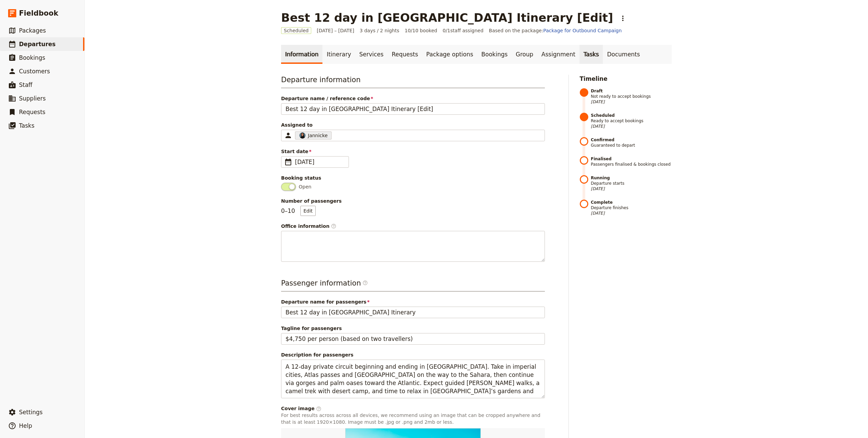 The image size is (868, 438). Describe the element at coordinates (631, 91) in the screenshot. I see `strong: Draft` at that location.